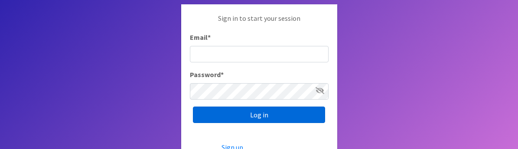 The height and width of the screenshot is (149, 518). Describe the element at coordinates (207, 75) in the screenshot. I see `label: Password` at that location.